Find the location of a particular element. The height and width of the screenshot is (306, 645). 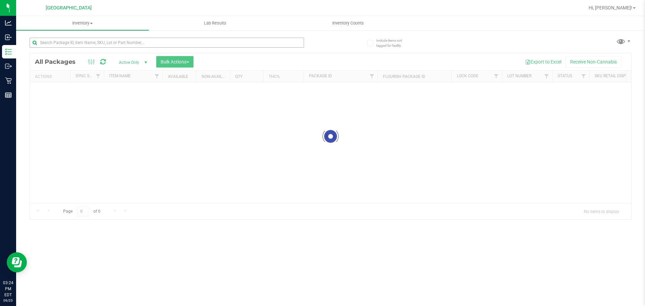

input: Search Package ID, Item Name, SKU, Lot or Part Number... is located at coordinates (167, 43).